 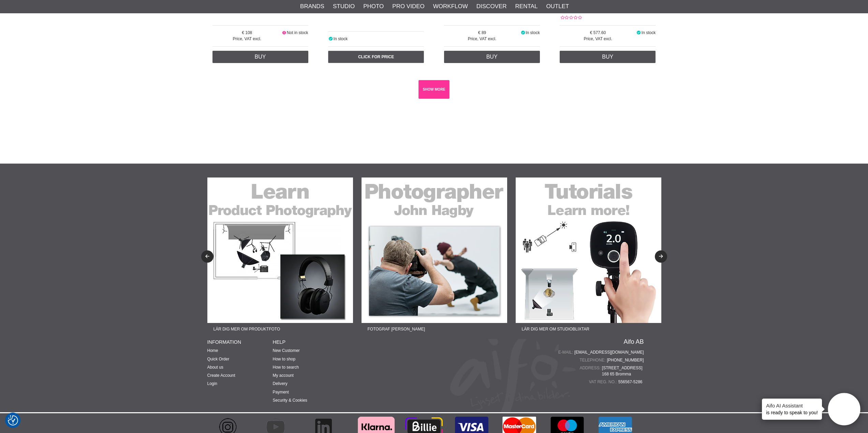 I want to click on span: Lär dig mer om produktfoto, so click(x=247, y=329).